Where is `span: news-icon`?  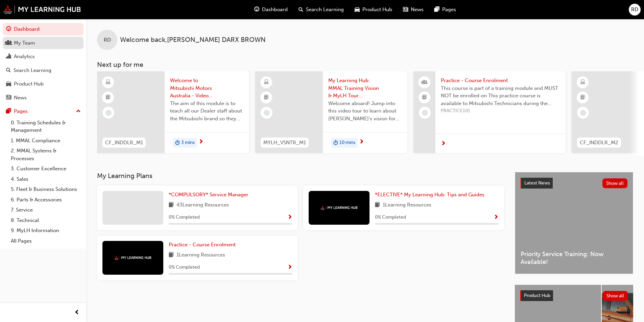
span: news-icon is located at coordinates (9, 98).